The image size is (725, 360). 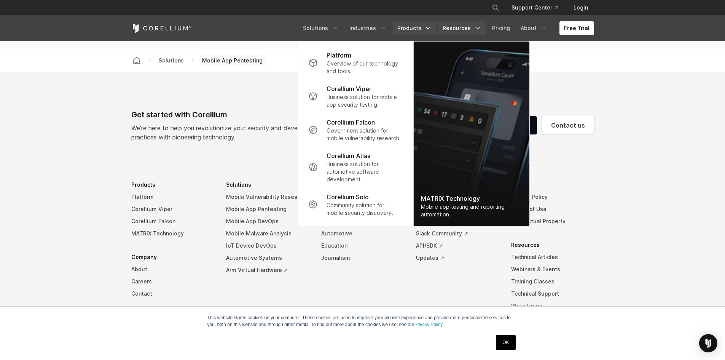 I want to click on a: IoT Device DevOps, so click(x=267, y=245).